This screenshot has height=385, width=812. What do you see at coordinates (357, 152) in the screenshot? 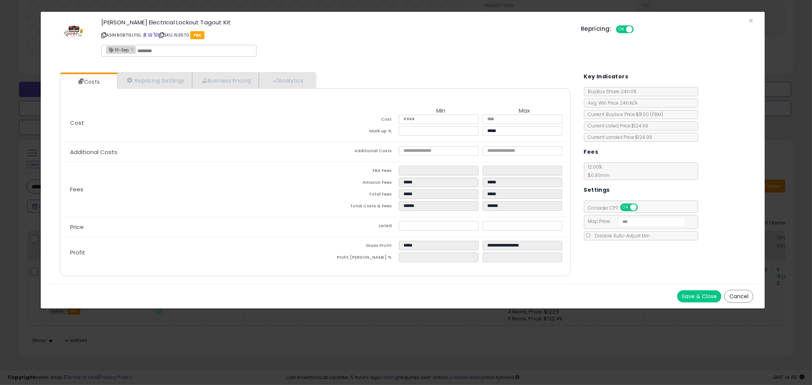
I see `td: Additional Costs` at bounding box center [357, 152].